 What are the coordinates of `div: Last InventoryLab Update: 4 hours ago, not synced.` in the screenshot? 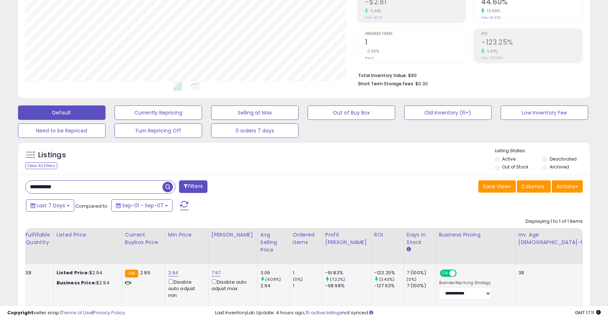 It's located at (408, 313).